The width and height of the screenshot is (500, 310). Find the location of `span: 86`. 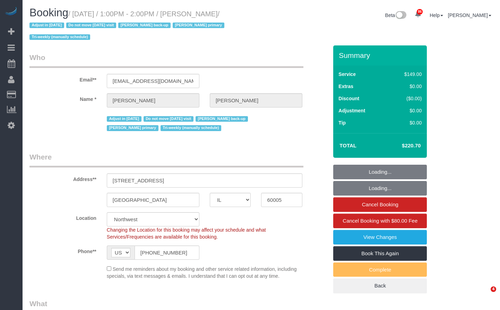

span: 86 is located at coordinates (419, 12).